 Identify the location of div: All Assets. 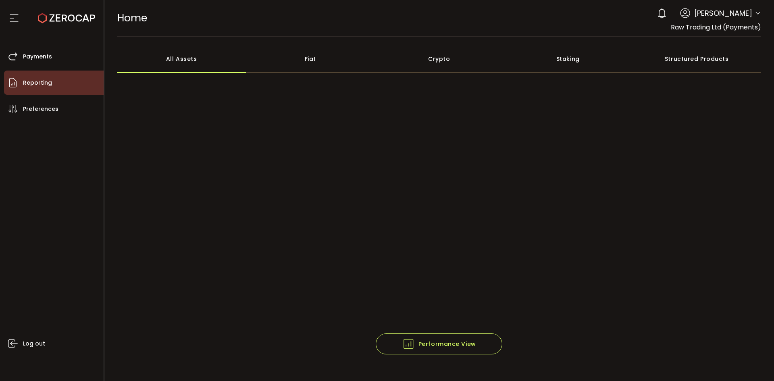
(182, 59).